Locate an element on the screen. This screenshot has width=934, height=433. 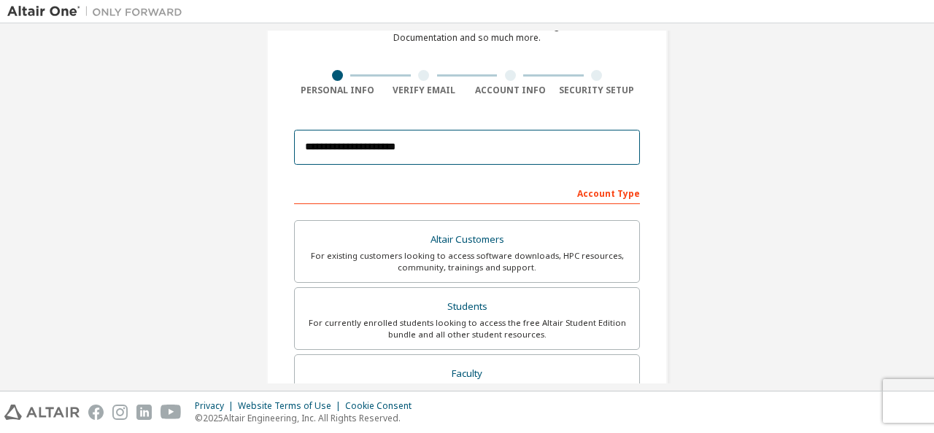
img: facebook.svg is located at coordinates (96, 412).